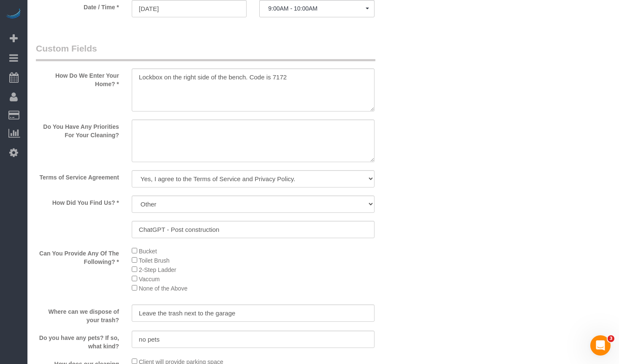  Describe the element at coordinates (13, 14) in the screenshot. I see `img: Automaid Logo` at that location.